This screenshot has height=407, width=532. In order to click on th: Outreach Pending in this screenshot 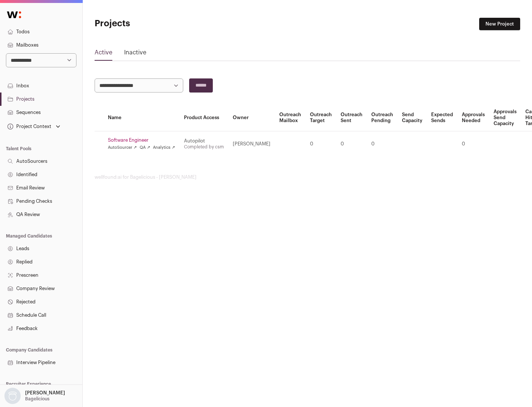, I will do `click(382, 117)`.